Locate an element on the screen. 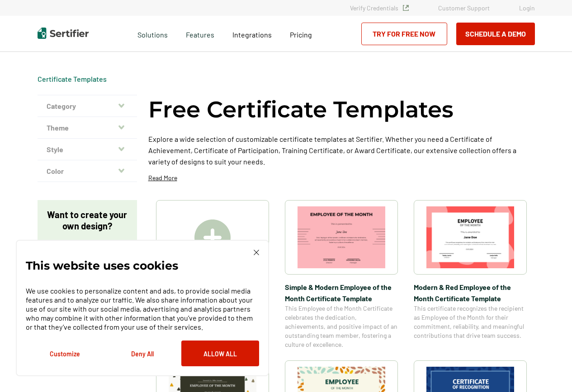  button: Color is located at coordinates (87, 171).